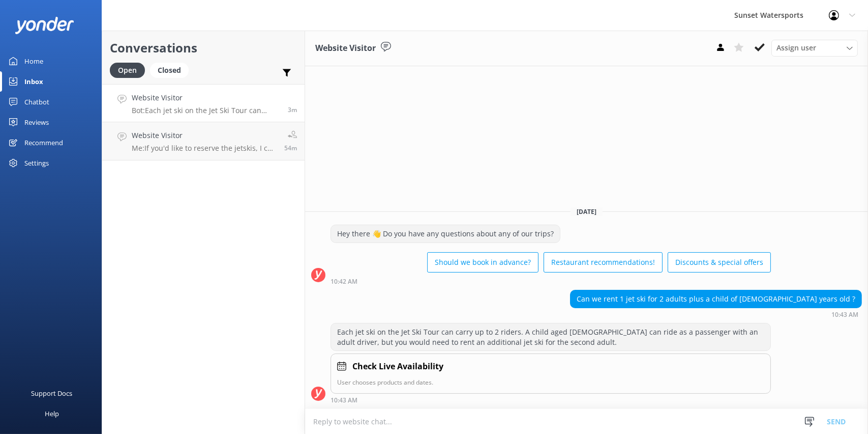 This screenshot has height=434, width=868. Describe the element at coordinates (127, 70) in the screenshot. I see `div: Open` at that location.